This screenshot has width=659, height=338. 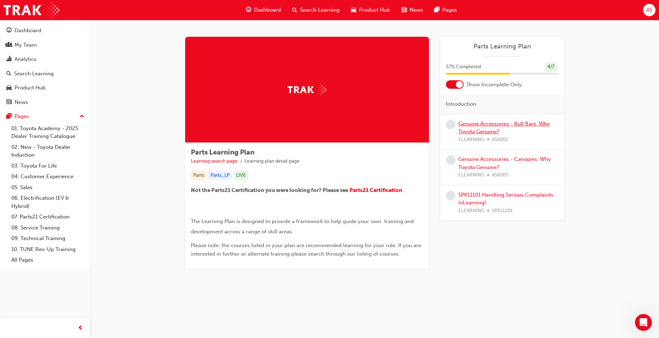 What do you see at coordinates (48, 151) in the screenshot?
I see `a: 02. New - Toyota Dealer Induction` at bounding box center [48, 151].